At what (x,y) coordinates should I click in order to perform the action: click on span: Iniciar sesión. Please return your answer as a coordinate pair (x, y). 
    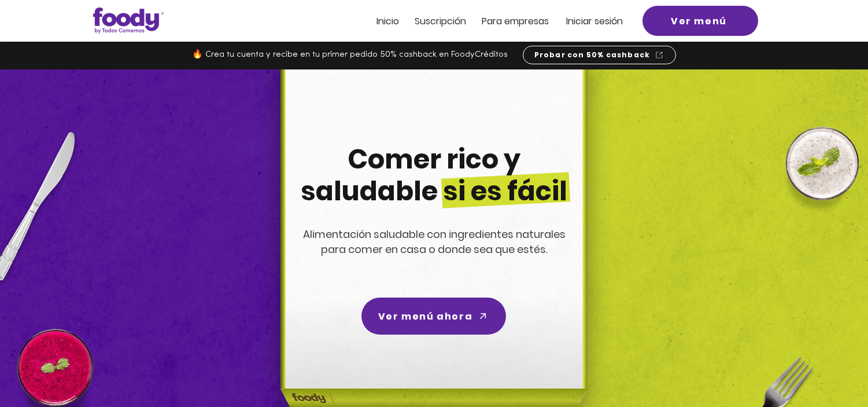
    Looking at the image, I should click on (595, 21).